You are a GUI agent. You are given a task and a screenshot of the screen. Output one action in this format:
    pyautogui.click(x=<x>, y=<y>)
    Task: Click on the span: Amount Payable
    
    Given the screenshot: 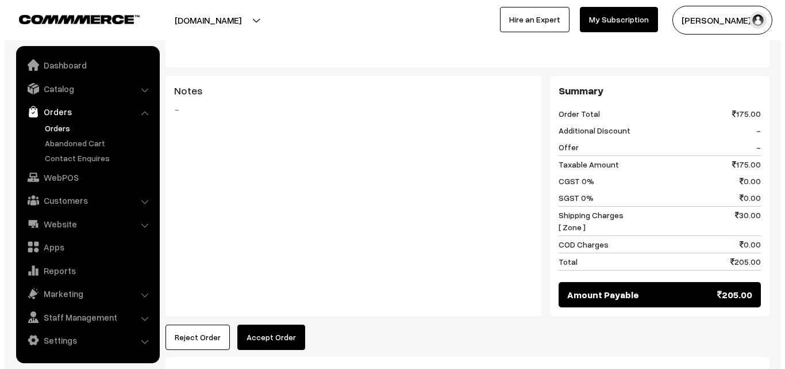 What is the action you would take?
    pyautogui.click(x=599, y=294)
    